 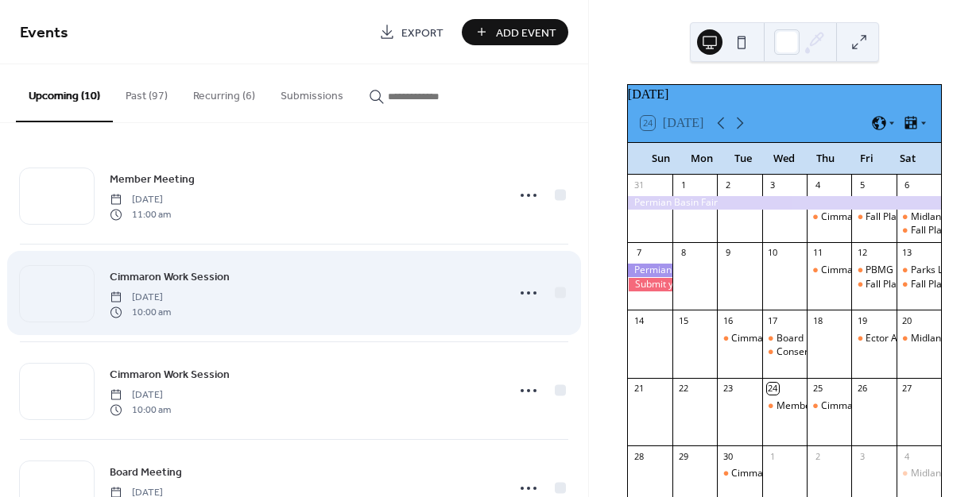 What do you see at coordinates (422, 32) in the screenshot?
I see `span: Export` at bounding box center [422, 32].